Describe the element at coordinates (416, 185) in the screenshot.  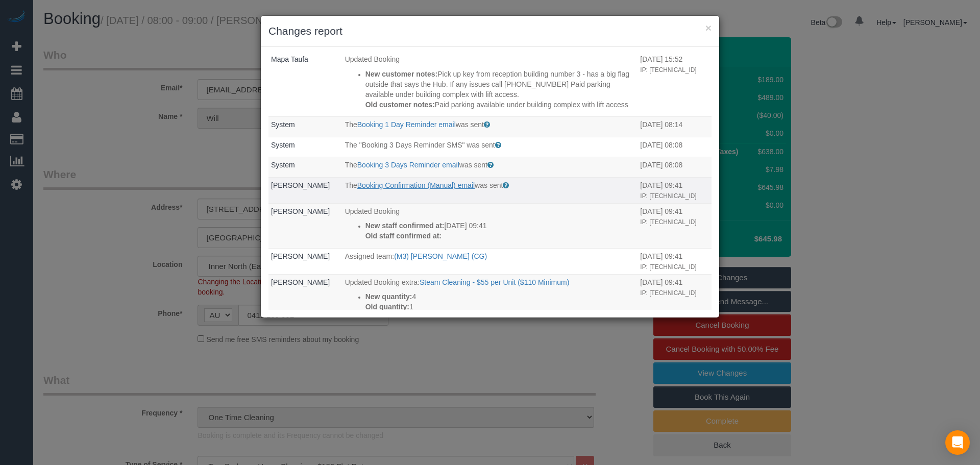
I see `a: Booking Confirmation (Manual) email` at that location.